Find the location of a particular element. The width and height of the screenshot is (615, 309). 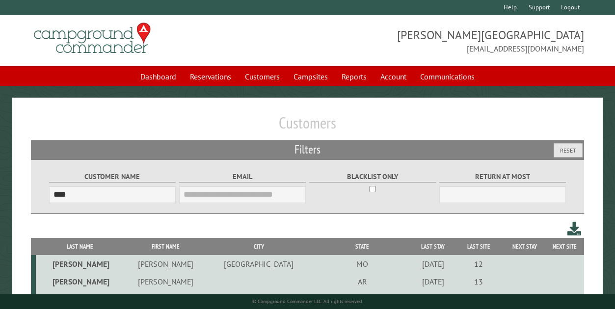

th: Last Stay is located at coordinates (433, 246).